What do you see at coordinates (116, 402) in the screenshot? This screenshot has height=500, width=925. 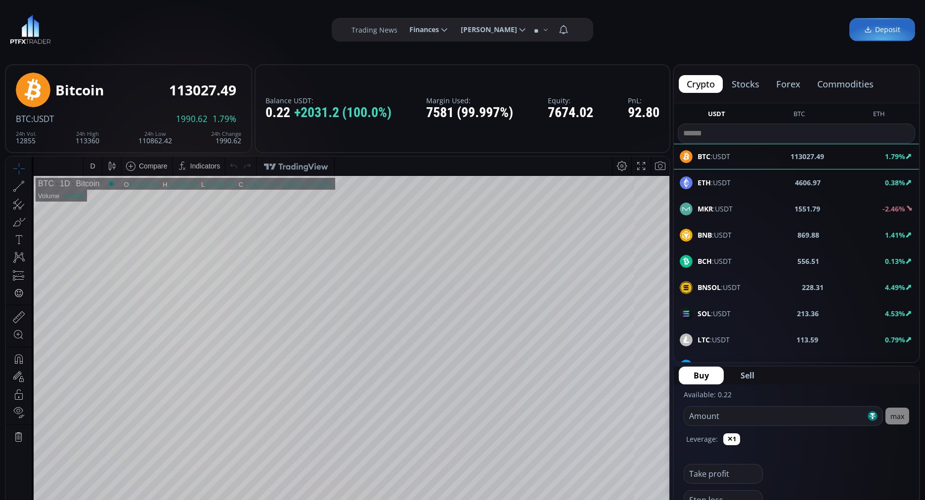 I see `div: 1d` at bounding box center [116, 402].